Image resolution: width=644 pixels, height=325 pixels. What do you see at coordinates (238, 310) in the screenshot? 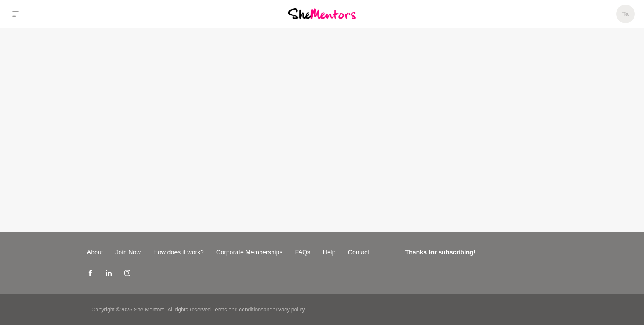
I see `a: Terms and conditions` at bounding box center [238, 310].